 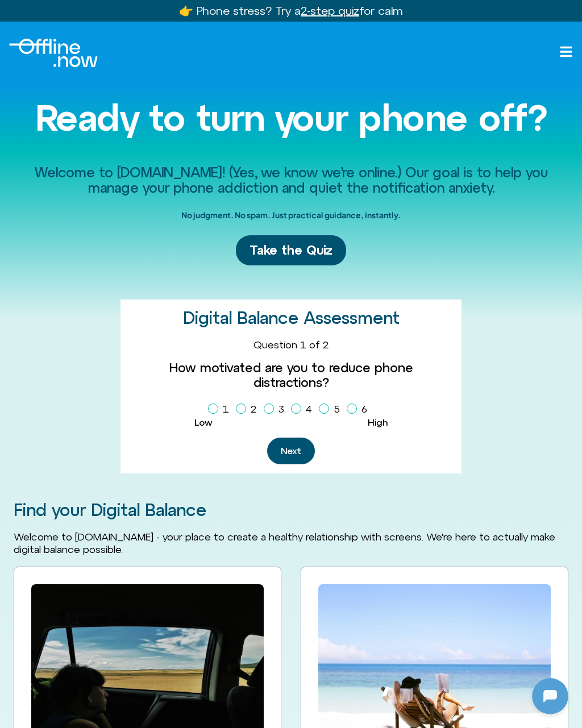 I want to click on span: Low, so click(x=204, y=422).